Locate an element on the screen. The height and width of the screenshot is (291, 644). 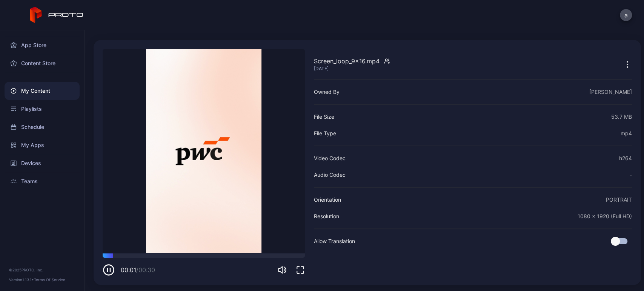
div: PORTRAIT is located at coordinates (619, 200).